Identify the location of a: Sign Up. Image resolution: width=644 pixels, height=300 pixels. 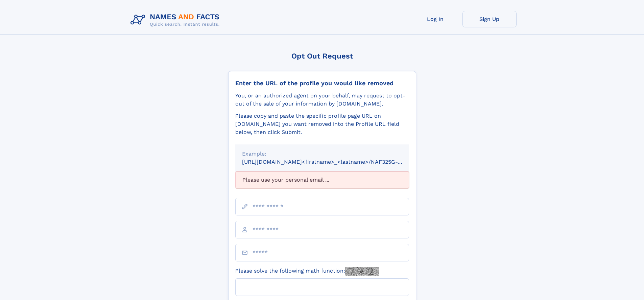
(489, 19).